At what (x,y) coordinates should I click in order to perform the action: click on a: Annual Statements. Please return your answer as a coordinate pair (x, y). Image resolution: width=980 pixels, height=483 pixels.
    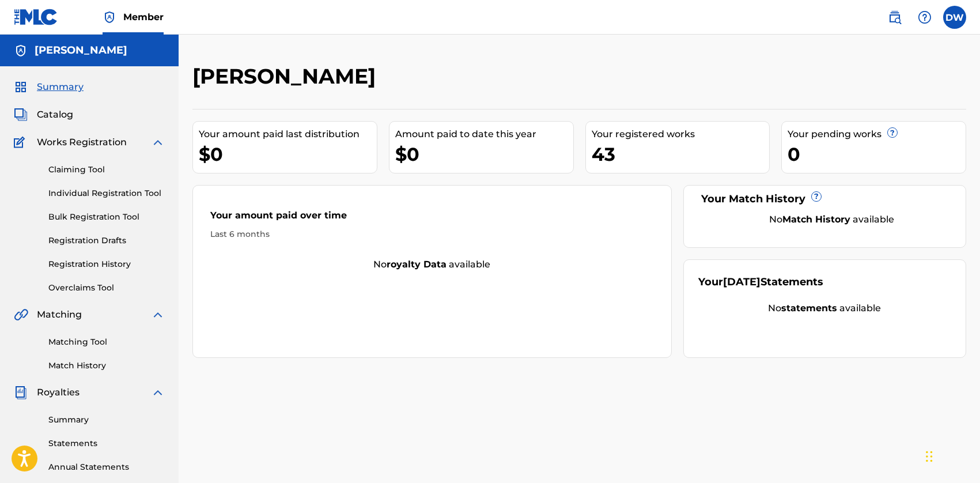
    Looking at the image, I should click on (107, 467).